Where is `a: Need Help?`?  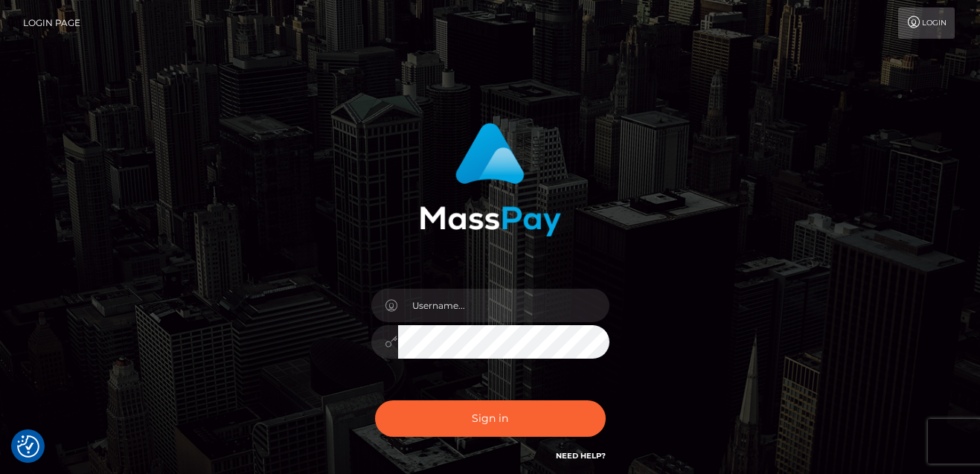
a: Need Help? is located at coordinates (581, 455).